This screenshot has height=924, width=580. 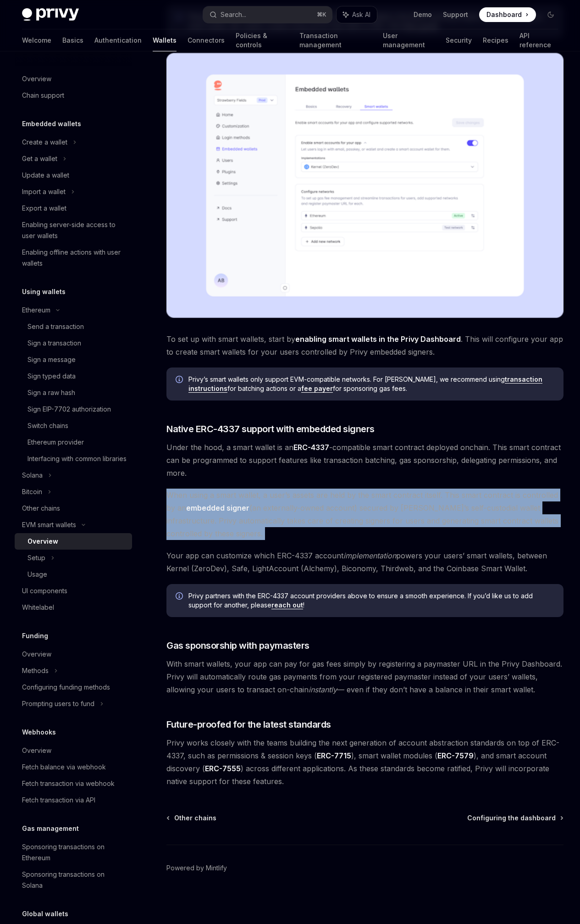 I want to click on a: Transaction management, so click(x=336, y=40).